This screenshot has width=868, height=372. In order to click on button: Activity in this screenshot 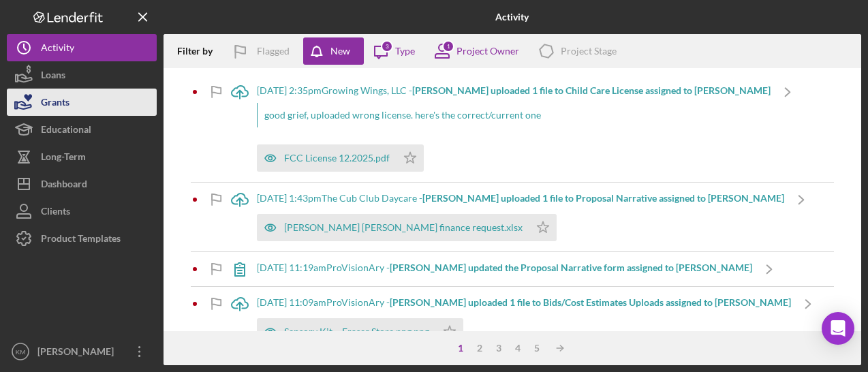, I will do `click(82, 47)`.